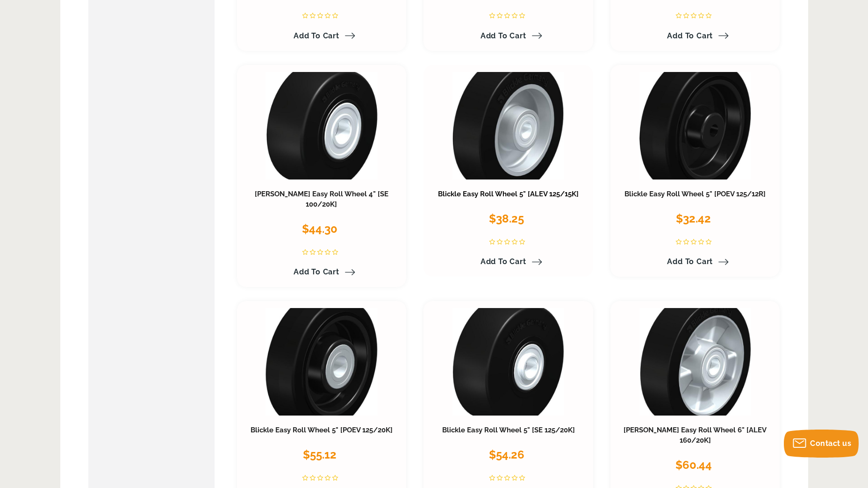 This screenshot has width=868, height=488. Describe the element at coordinates (509, 430) in the screenshot. I see `a: Blickle Easy Roll Wheel 5" [SE 125/20K]` at that location.